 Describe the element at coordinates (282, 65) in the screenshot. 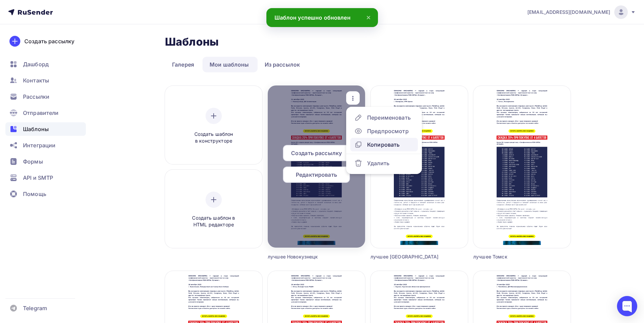

I see `a: Из рассылок` at that location.